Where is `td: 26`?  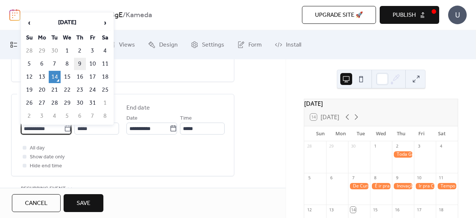 td: 26 is located at coordinates (29, 103).